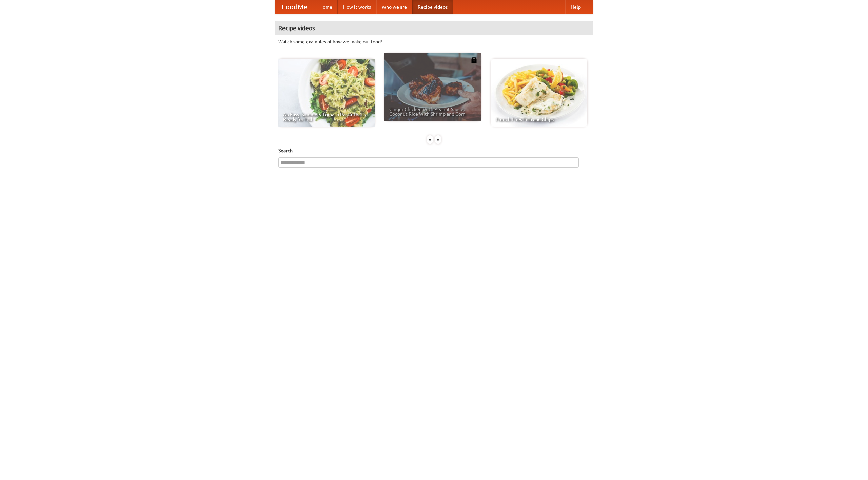 Image resolution: width=868 pixels, height=480 pixels. What do you see at coordinates (433, 7) in the screenshot?
I see `a: Recipe videos` at bounding box center [433, 7].